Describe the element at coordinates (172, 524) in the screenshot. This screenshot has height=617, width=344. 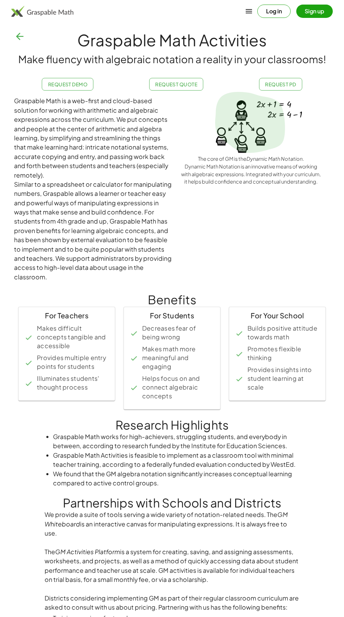
I see `div: We provide a suite of tools serving a wide variety of notation-related needs. The is an interacti...` at that location.